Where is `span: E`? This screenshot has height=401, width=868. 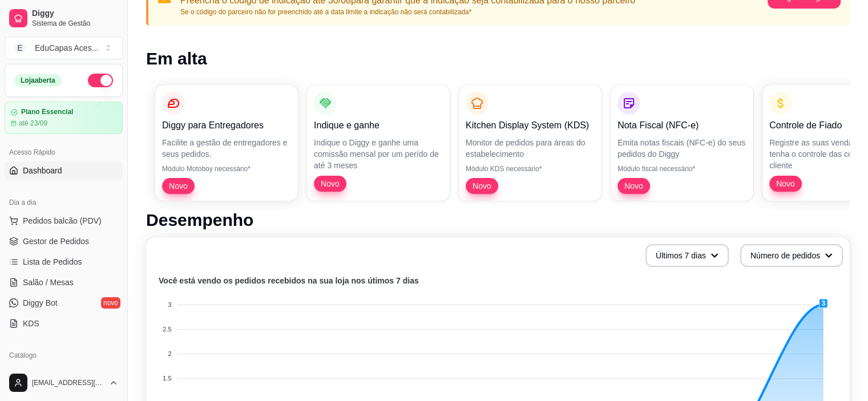 span: E is located at coordinates (20, 48).